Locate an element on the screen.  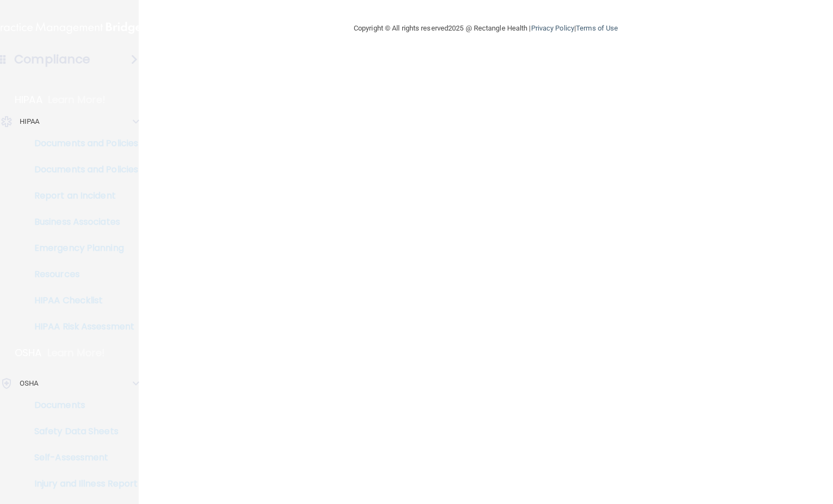
p: Business Associates is located at coordinates (81, 222).